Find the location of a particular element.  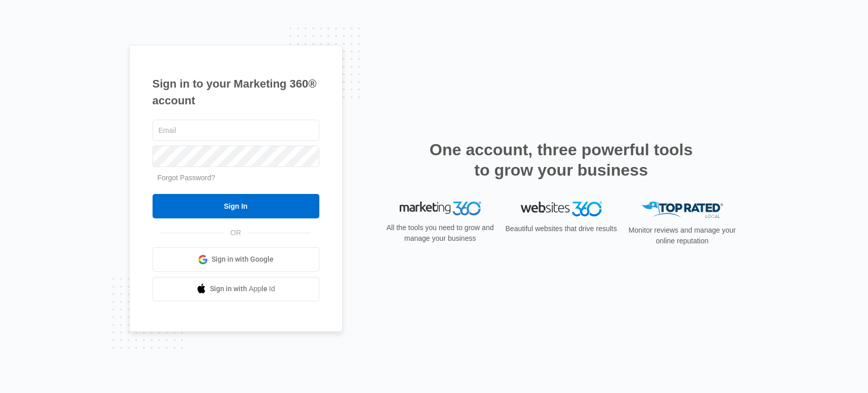

a: Forgot Password? is located at coordinates (186, 177).